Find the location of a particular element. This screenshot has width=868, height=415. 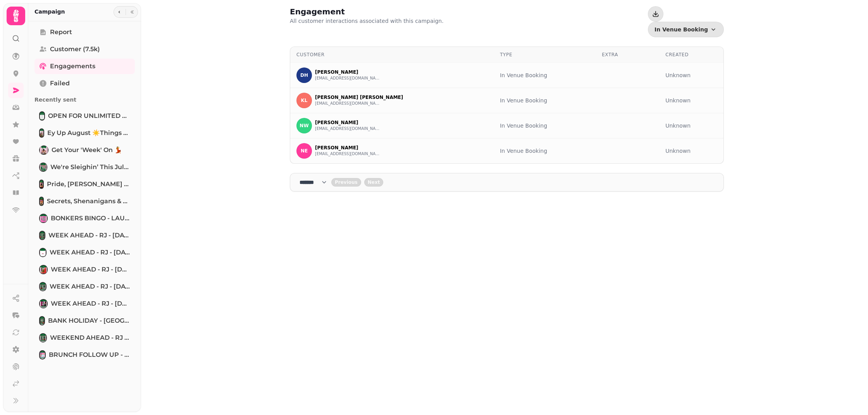

img: OPEN FOR UNLIMITED BEER AND WINGS! 🍻🐓 is located at coordinates (42, 116).